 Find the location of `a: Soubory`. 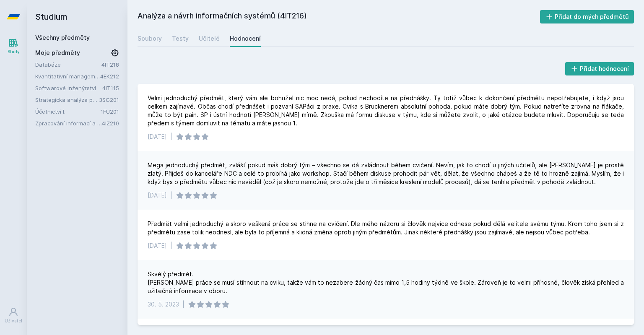

a: Soubory is located at coordinates (150, 38).